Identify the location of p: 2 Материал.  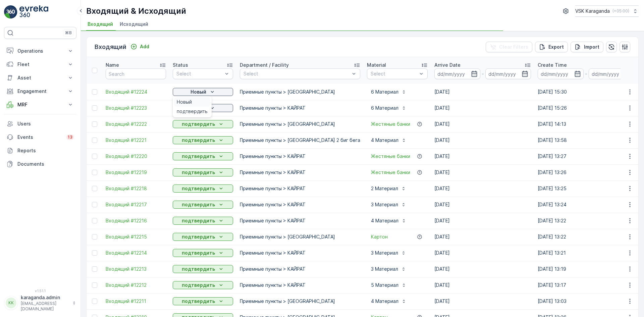
(384, 189).